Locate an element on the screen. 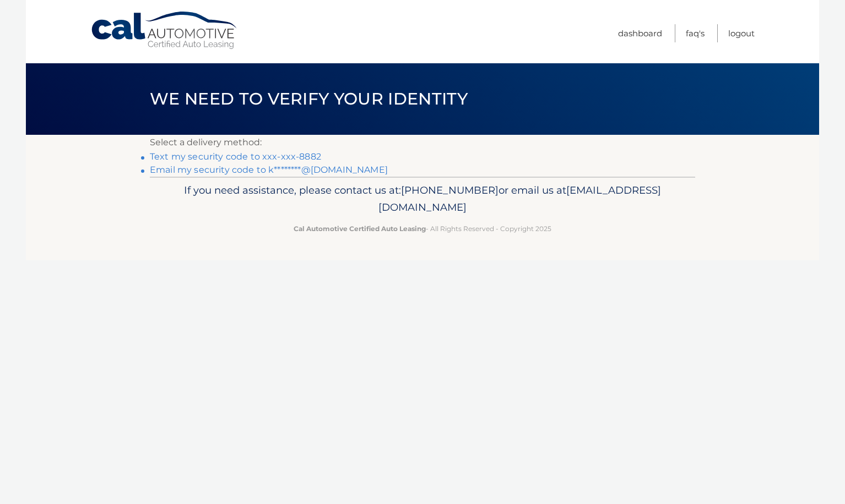  a: Text my security code to xxx-xxx-8882 is located at coordinates (235, 157).